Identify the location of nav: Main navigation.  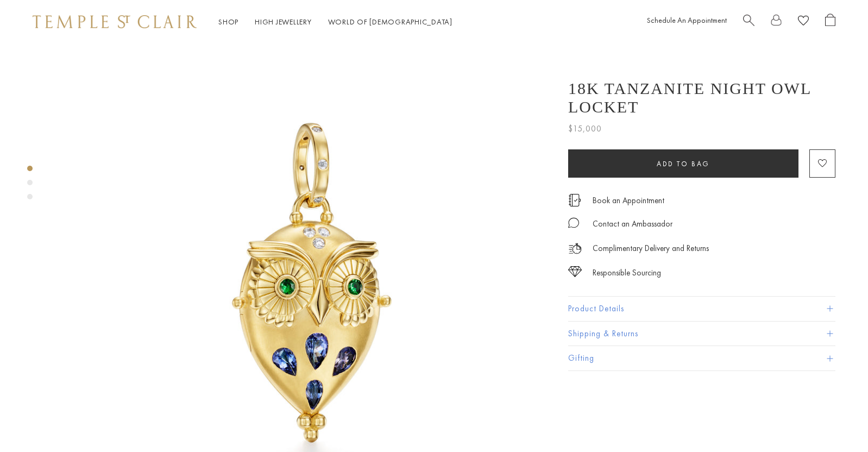
(335, 22).